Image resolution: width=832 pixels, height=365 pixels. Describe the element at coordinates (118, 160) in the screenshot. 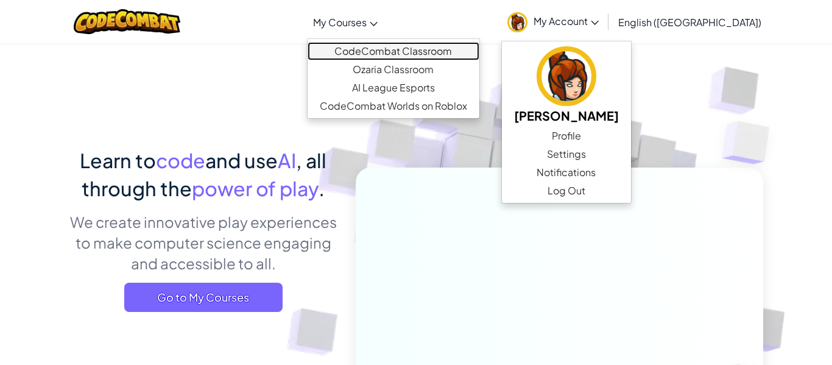

I see `span: Learn to` at that location.